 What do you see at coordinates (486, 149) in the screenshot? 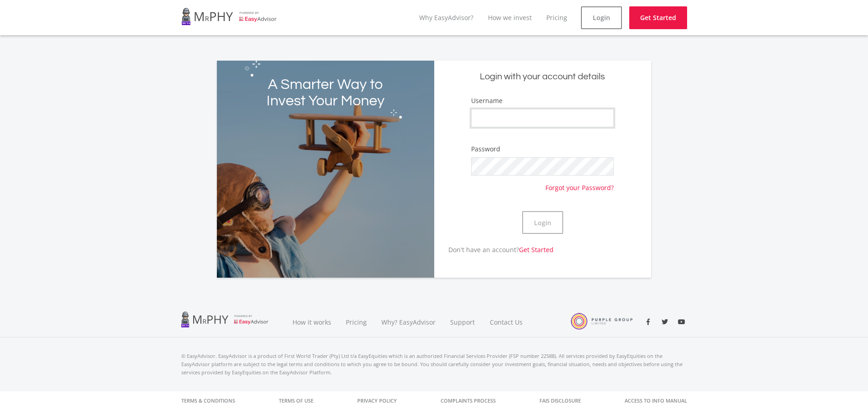
I see `label: Password` at bounding box center [486, 149].